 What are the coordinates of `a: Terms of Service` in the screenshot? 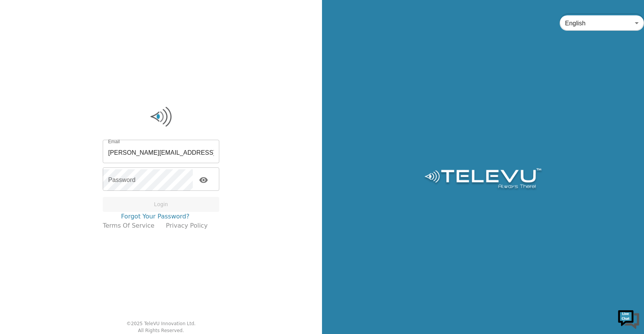 It's located at (129, 226).